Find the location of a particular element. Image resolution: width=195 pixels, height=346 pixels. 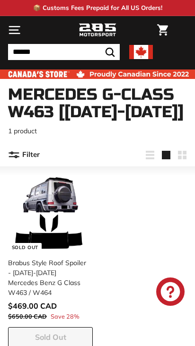

span: Sold Out is located at coordinates (51, 337).